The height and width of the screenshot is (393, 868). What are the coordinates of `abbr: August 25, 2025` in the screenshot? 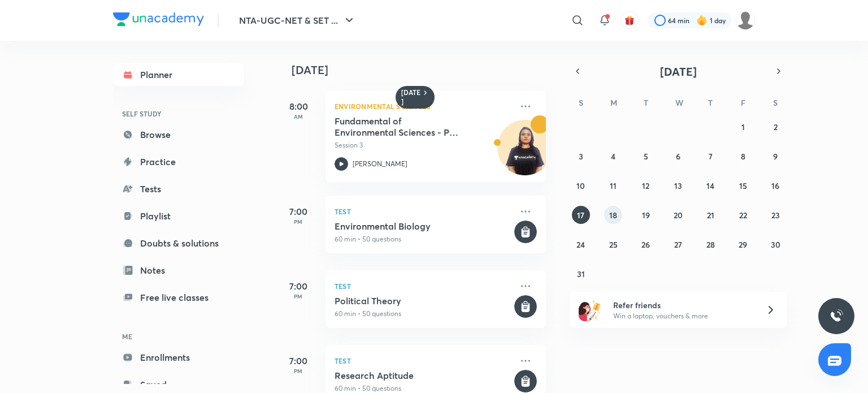 It's located at (614, 244).